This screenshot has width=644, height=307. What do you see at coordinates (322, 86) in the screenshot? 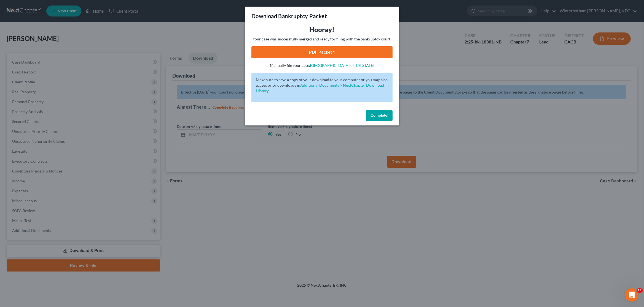
I see `p: Make sure to save a copy of your download to your computer or you may also access prior downloads in` at bounding box center [322, 86].